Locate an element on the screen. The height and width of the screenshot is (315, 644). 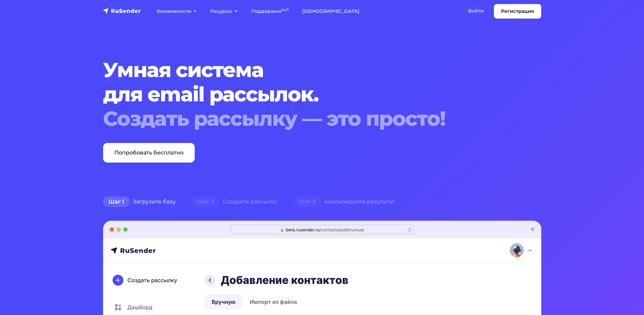
span: Шаг 3 is located at coordinates (307, 202).